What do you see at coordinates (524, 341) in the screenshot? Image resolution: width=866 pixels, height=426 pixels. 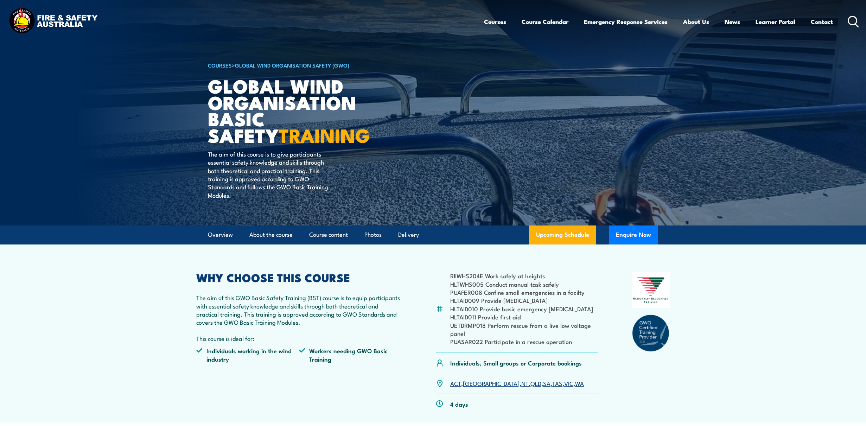 I see `li: PUASAR022 Participate in a rescue operation` at bounding box center [524, 341].